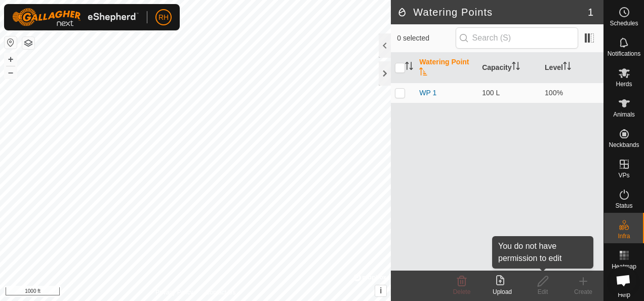 Image resolution: width=644 pixels, height=301 pixels. Describe the element at coordinates (624, 295) in the screenshot. I see `span: Help` at that location.